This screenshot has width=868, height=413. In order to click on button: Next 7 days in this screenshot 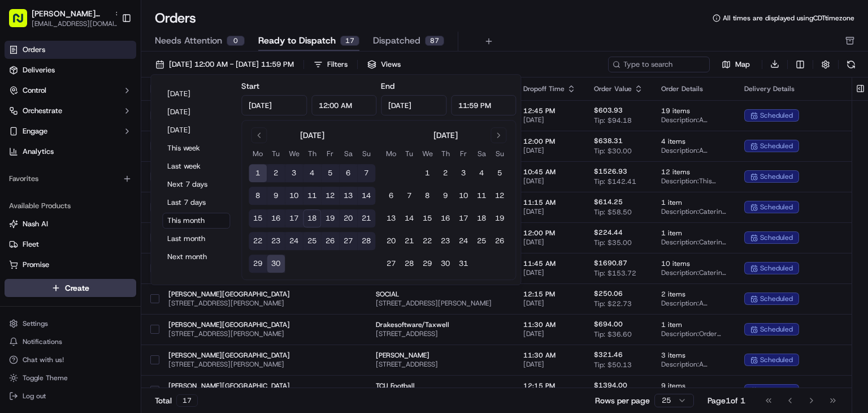, I will do `click(197, 185)`.